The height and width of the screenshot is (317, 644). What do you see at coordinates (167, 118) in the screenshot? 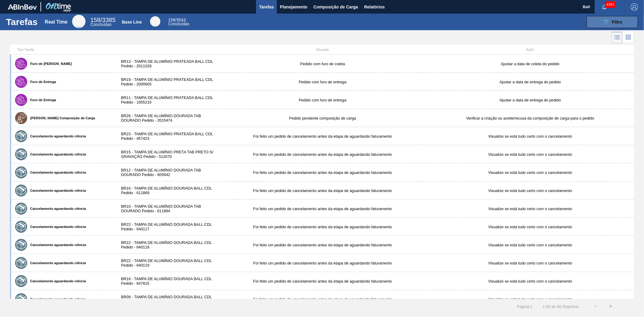
I see `div: BR26 - TAMPA DE ALUMÍNIO DOURADA TAB DOURADO Pedido - 2015474` at bounding box center [167, 118].